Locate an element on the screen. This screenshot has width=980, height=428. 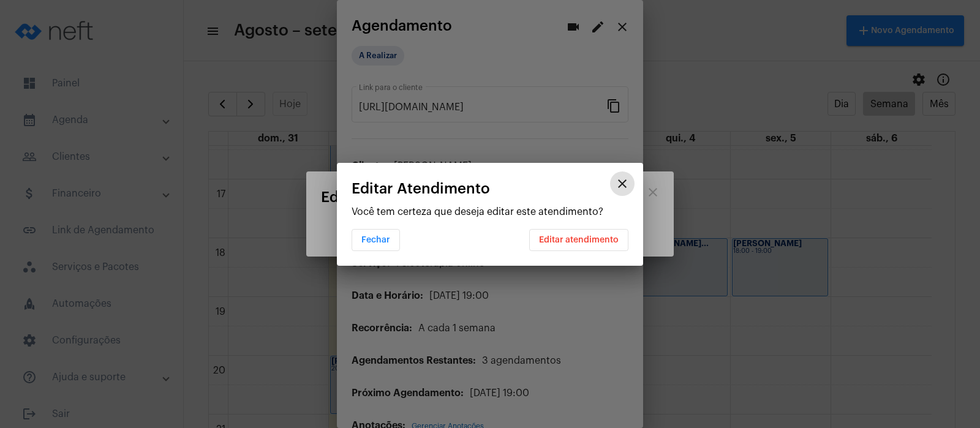
mat-icon: close is located at coordinates (622, 184).